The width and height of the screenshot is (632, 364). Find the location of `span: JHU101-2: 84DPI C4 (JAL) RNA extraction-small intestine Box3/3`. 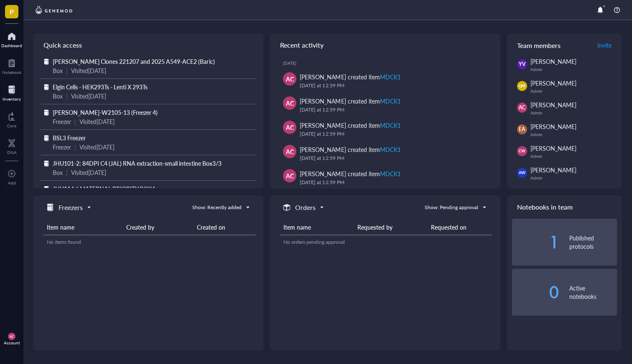

span: JHU101-2: 84DPI C4 (JAL) RNA extraction-small intestine Box3/3 is located at coordinates (137, 163).